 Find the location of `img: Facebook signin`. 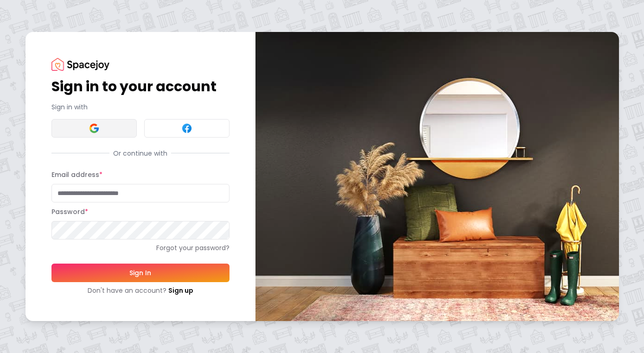

img: Facebook signin is located at coordinates (187, 128).